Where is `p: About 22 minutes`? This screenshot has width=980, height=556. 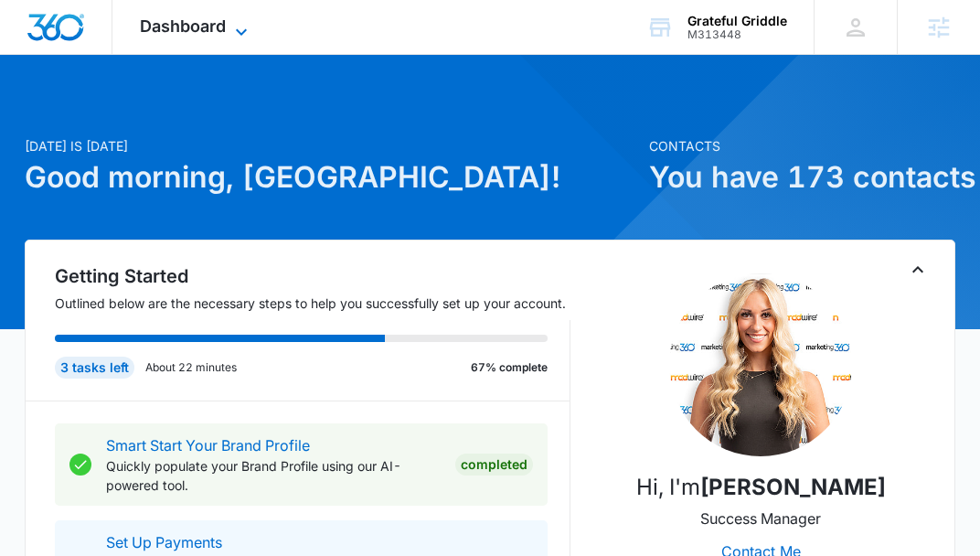 p: About 22 minutes is located at coordinates (191, 368).